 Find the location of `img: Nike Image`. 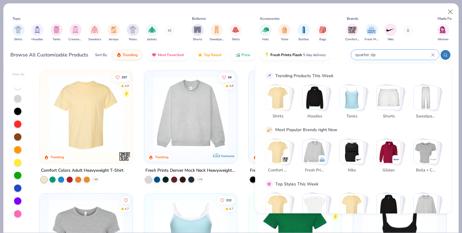

img: Nike Image is located at coordinates (390, 30).